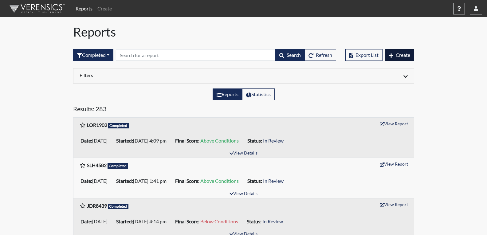 This screenshot has width=487, height=235. Describe the element at coordinates (403, 55) in the screenshot. I see `span: Create` at that location.